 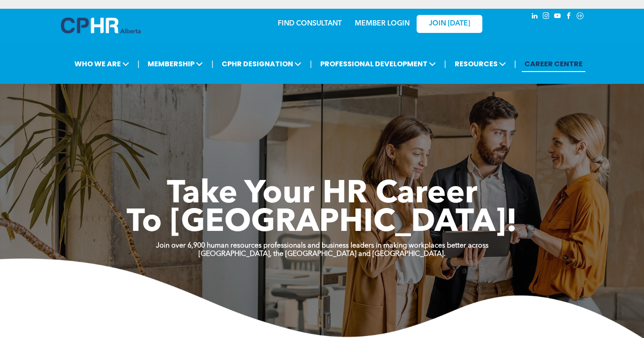 What do you see at coordinates (480, 64) in the screenshot?
I see `span: RESOURCES` at bounding box center [480, 64].